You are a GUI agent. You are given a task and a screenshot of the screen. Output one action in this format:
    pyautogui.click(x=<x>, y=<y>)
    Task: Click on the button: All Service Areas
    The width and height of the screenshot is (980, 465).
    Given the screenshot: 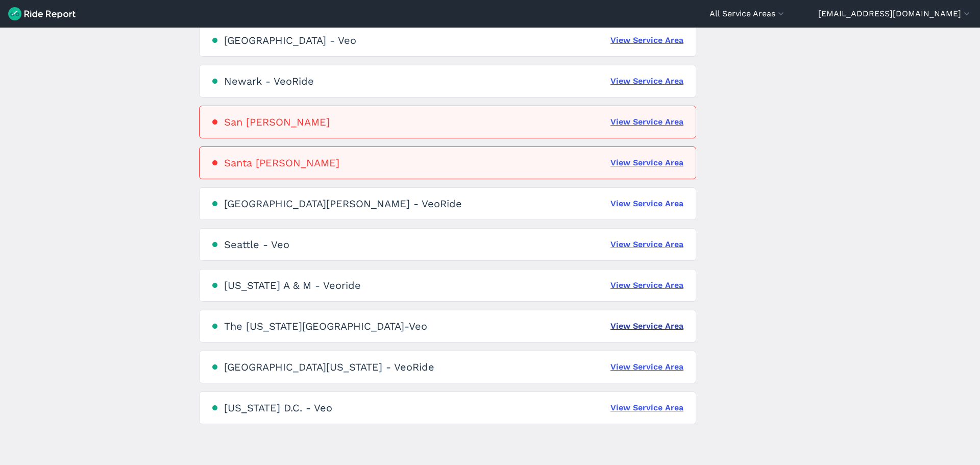 What is the action you would take?
    pyautogui.click(x=748, y=14)
    